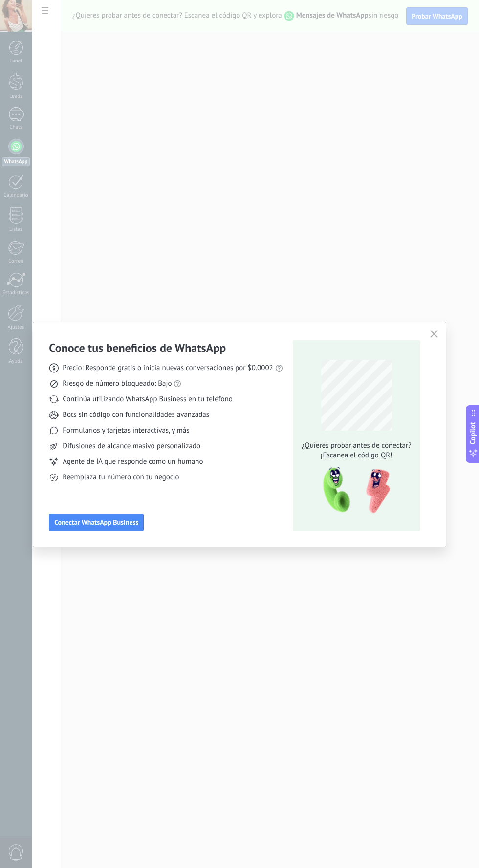 The width and height of the screenshot is (479, 868). What do you see at coordinates (472, 434) in the screenshot?
I see `span: Copilot` at bounding box center [472, 434].